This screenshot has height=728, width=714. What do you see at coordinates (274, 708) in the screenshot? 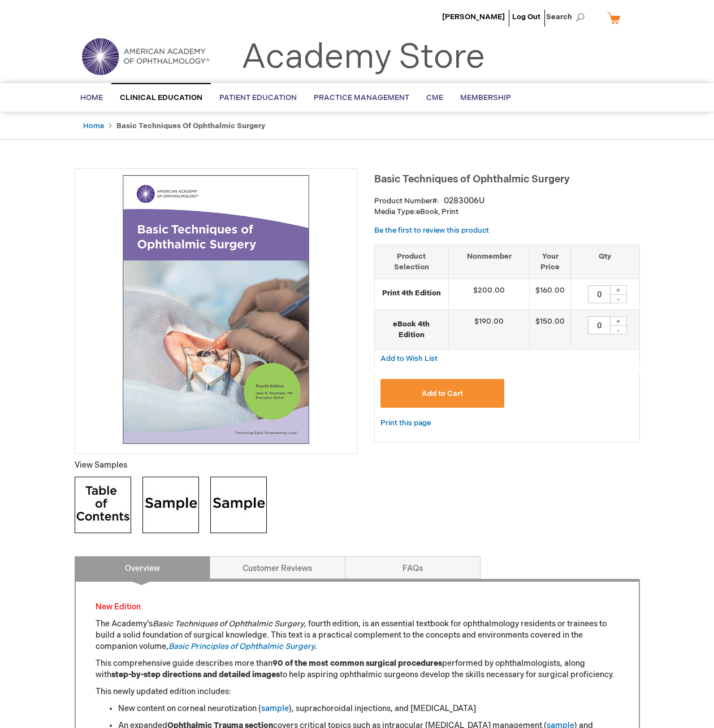
I see `a: sample` at bounding box center [274, 708].